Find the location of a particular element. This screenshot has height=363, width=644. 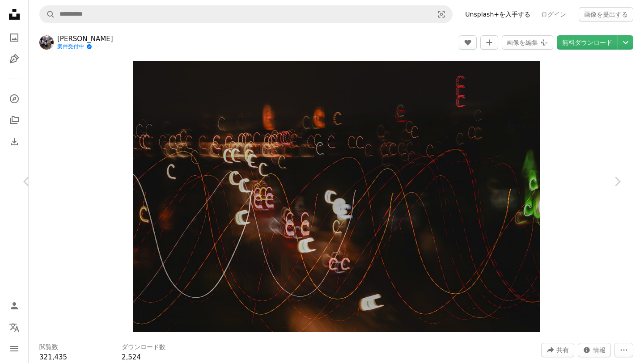

a: 無料ダウンロード is located at coordinates (587, 43).